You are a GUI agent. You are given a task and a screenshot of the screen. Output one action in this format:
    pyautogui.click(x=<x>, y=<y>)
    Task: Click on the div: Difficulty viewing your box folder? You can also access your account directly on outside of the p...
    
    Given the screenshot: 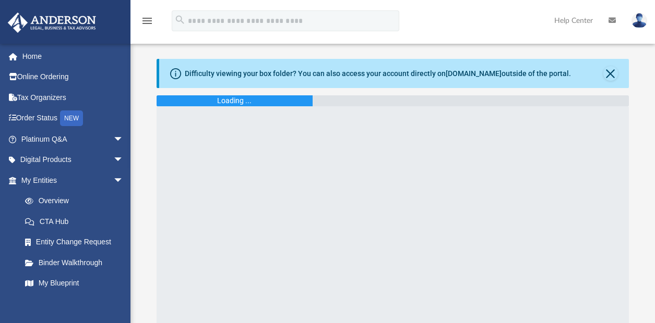 What is the action you would take?
    pyautogui.click(x=378, y=74)
    